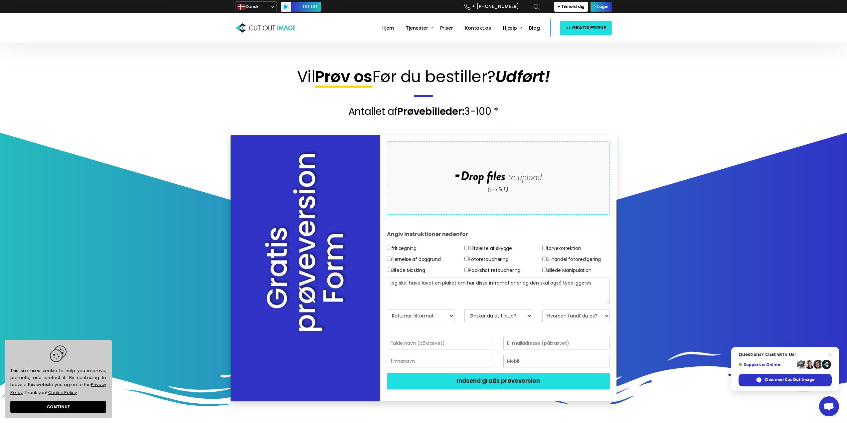 Image resolution: width=847 pixels, height=423 pixels. What do you see at coordinates (417, 28) in the screenshot?
I see `a: Tjenester` at bounding box center [417, 28].